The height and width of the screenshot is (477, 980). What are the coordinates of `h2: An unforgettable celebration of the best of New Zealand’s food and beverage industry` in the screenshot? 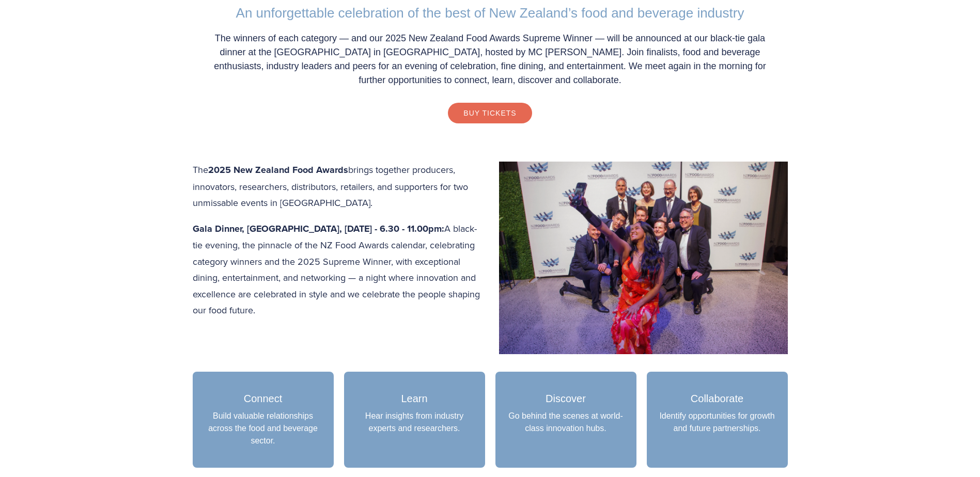 It's located at (490, 13).